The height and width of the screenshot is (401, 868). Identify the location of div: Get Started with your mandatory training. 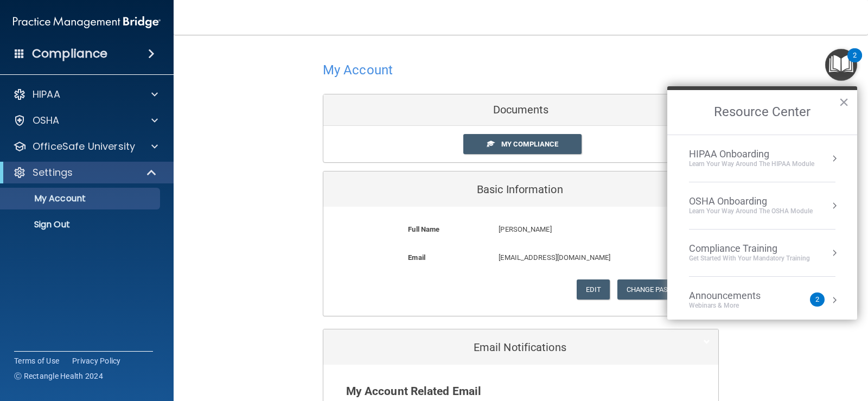
(749, 258).